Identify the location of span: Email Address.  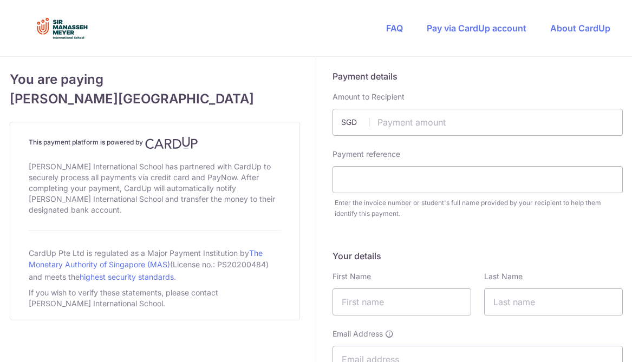
(357, 334).